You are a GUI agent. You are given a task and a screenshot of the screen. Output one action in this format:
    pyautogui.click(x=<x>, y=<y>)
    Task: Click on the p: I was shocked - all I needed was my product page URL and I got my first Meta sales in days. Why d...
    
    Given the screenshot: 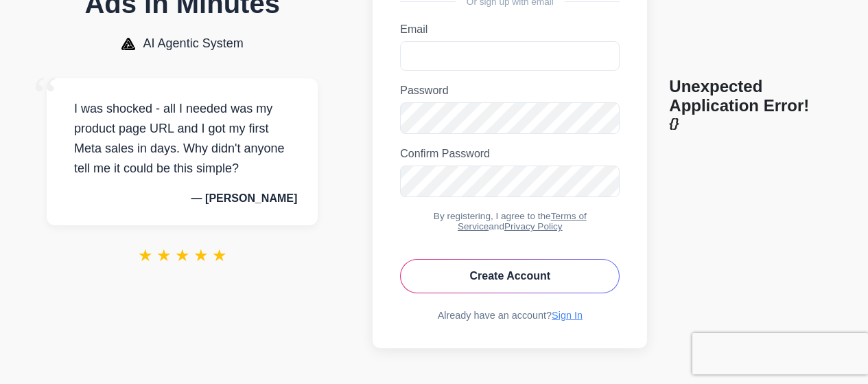 What is the action you would take?
    pyautogui.click(x=182, y=138)
    